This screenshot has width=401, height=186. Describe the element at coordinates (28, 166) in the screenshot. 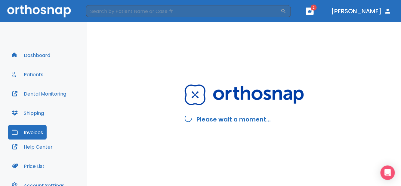

I see `button: Price List` at that location.